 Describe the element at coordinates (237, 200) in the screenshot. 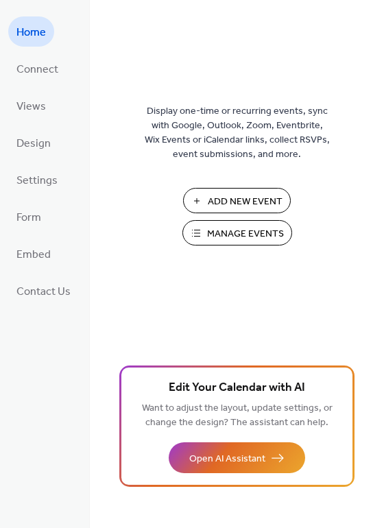

I see `button: Add New Event` at that location.